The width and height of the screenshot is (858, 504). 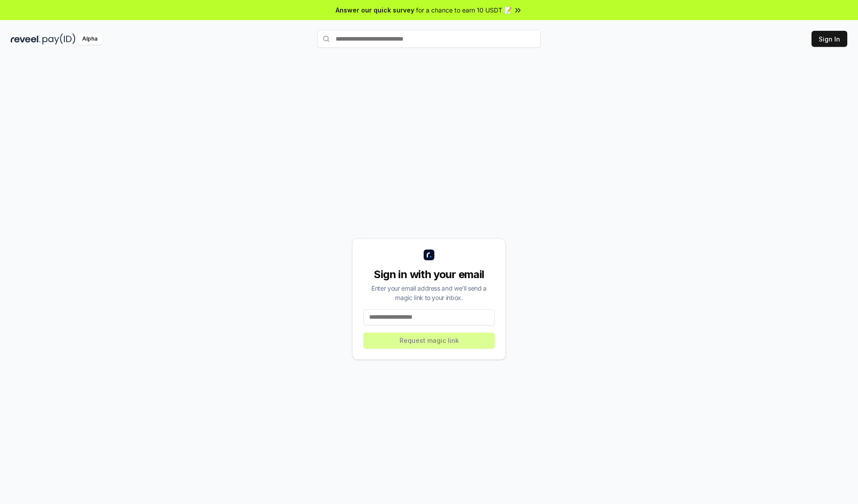 What do you see at coordinates (429, 255) in the screenshot?
I see `img: logo_small` at bounding box center [429, 255].